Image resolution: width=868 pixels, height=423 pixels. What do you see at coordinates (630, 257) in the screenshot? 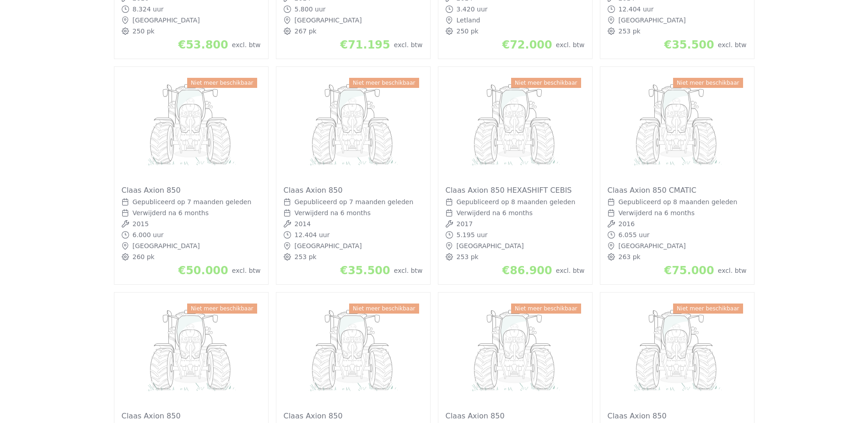
I see `span: 263 pk` at bounding box center [630, 257].